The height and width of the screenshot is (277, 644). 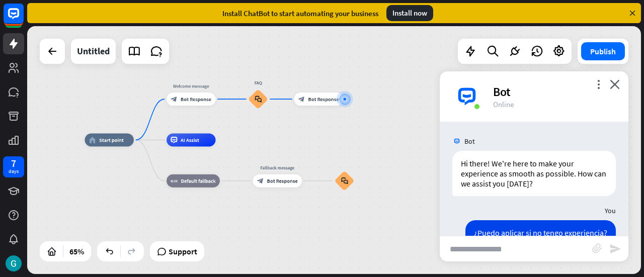 I want to click on button: Publish, so click(x=602, y=52).